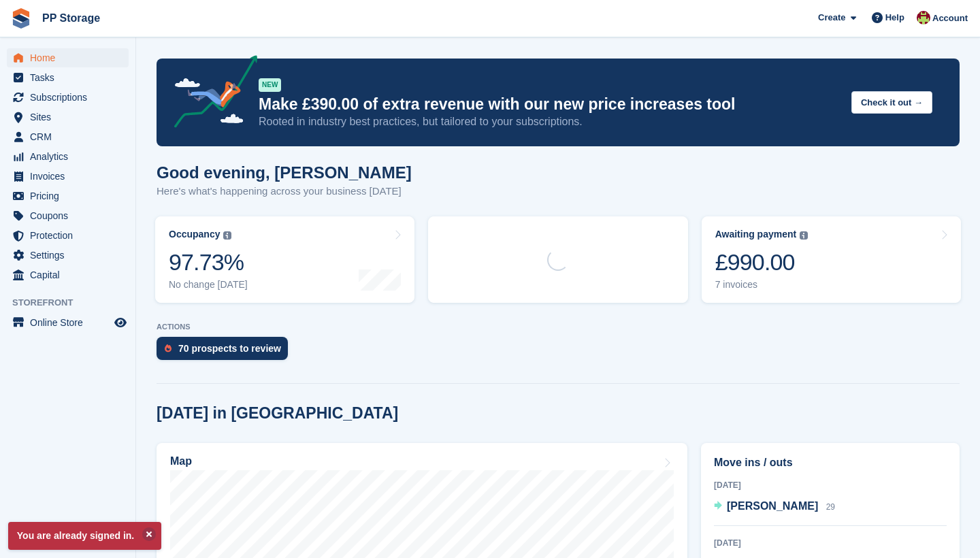  Describe the element at coordinates (70, 255) in the screenshot. I see `span: Settings` at that location.